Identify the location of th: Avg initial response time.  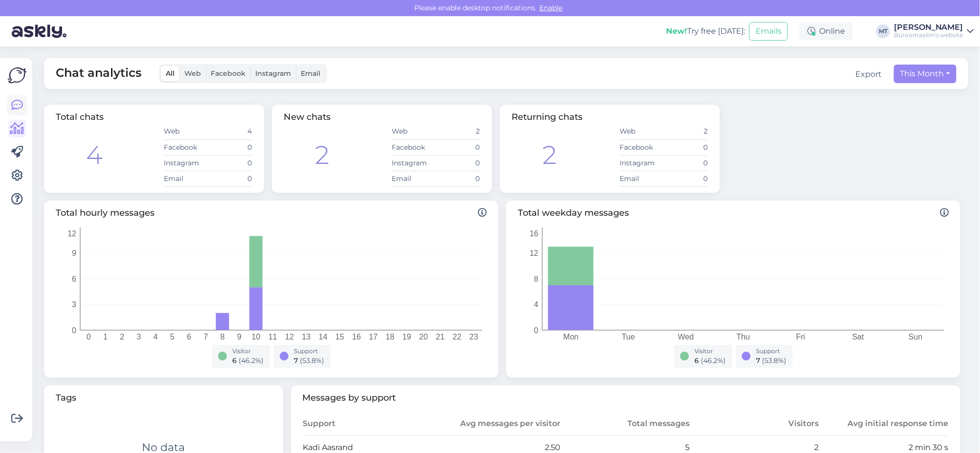
(884, 424).